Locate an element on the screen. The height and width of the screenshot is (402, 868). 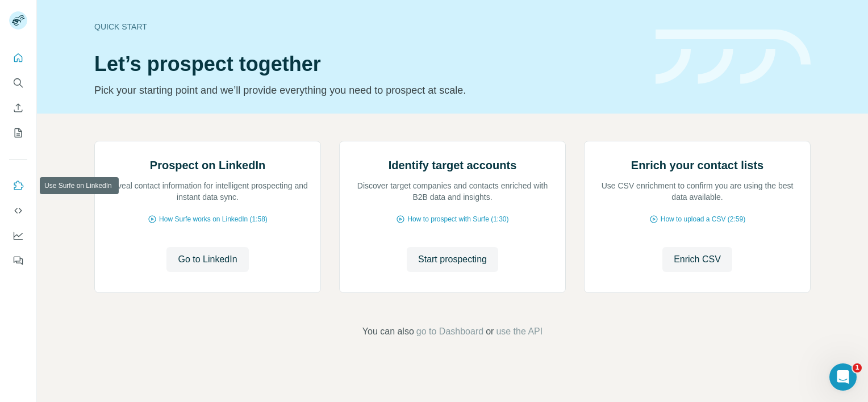
h2: Prospect on LinkedIn is located at coordinates (207, 165).